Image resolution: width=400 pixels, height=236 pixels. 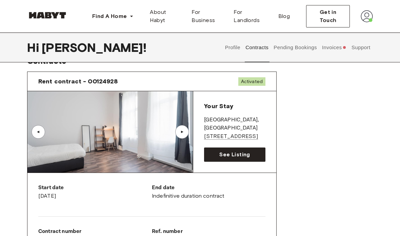 I want to click on span: Get in Touch, so click(x=328, y=16).